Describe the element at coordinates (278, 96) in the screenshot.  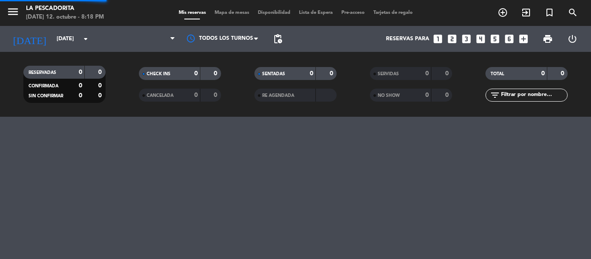
I see `span: RE AGENDADA` at that location.